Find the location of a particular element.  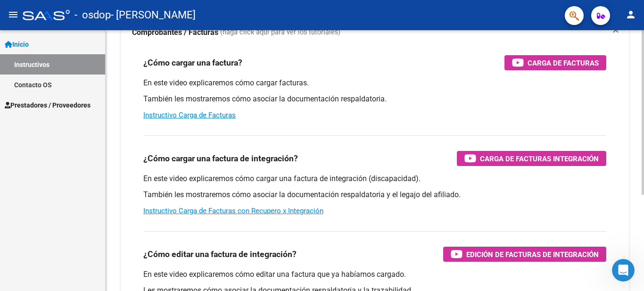

p: En este video explicaremos cómo cargar facturas. is located at coordinates (375, 83).